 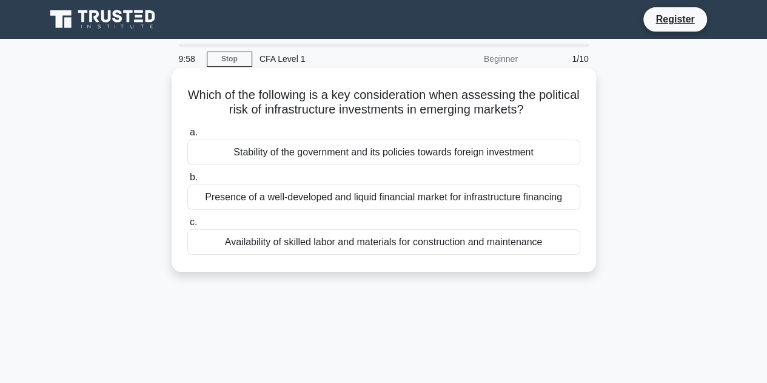 What do you see at coordinates (560, 59) in the screenshot?
I see `div: 1/10` at bounding box center [560, 59].